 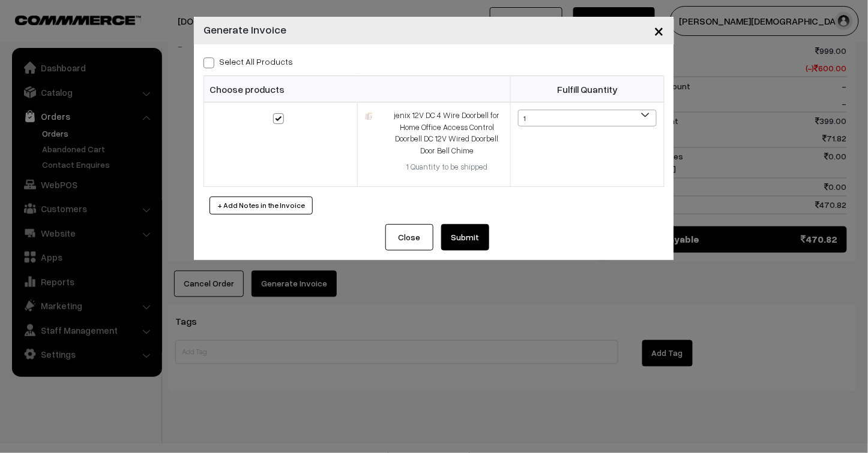 I want to click on label: Select all Products, so click(x=248, y=61).